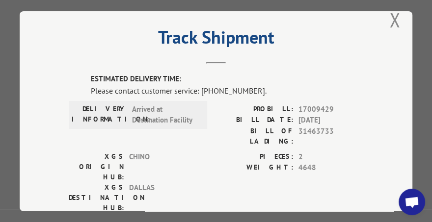  I want to click on label: WEIGHT:, so click(255, 168).